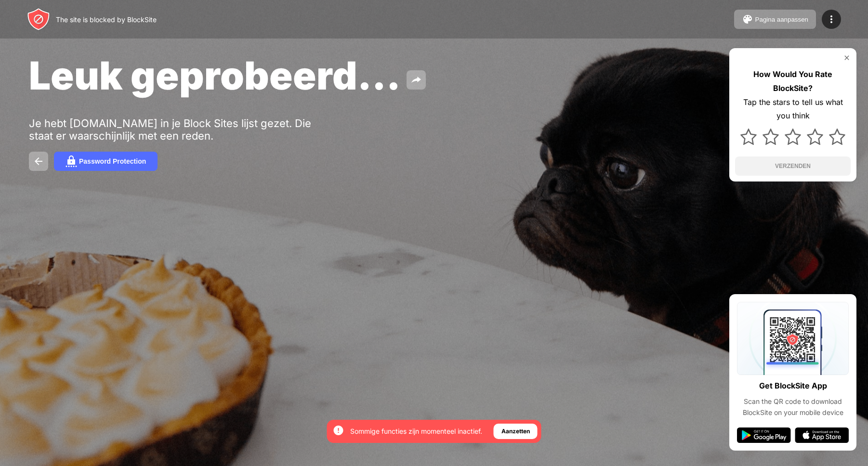  Describe the element at coordinates (747, 19) in the screenshot. I see `img: pallet.svg` at that location.